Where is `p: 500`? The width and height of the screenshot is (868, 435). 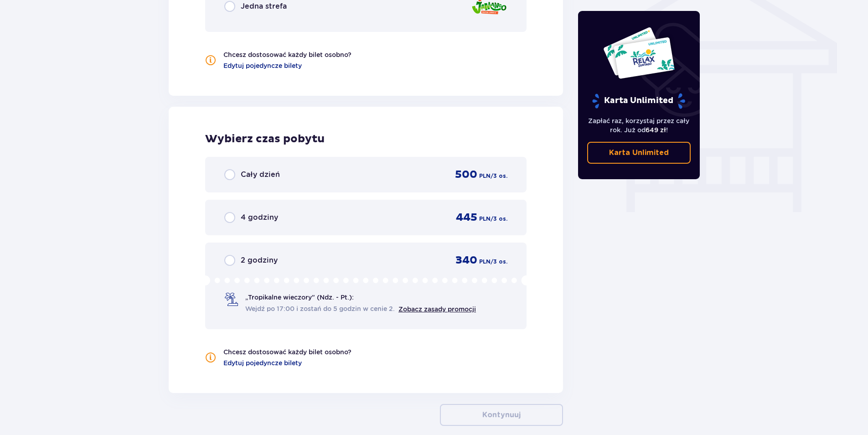
p: 500 is located at coordinates (466, 175).